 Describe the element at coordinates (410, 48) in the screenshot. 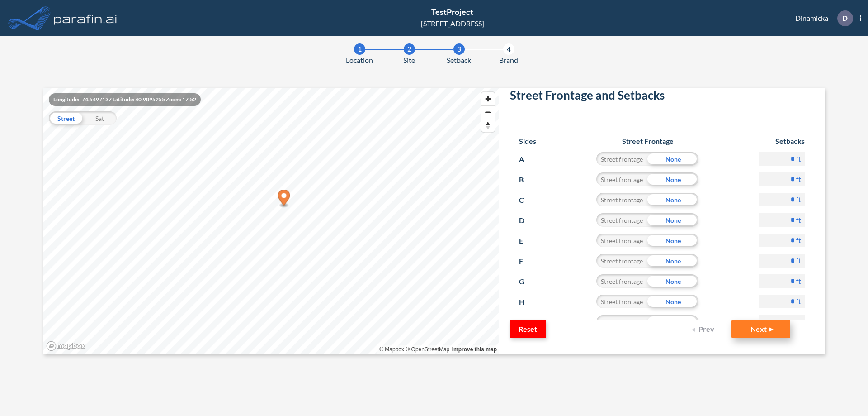

I see `div: 2` at that location.